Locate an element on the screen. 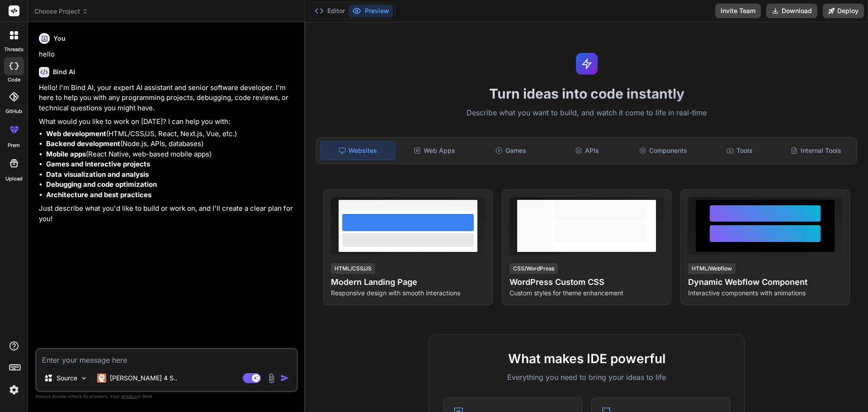  li: (React Native, web-based mobile apps) is located at coordinates (171, 154).